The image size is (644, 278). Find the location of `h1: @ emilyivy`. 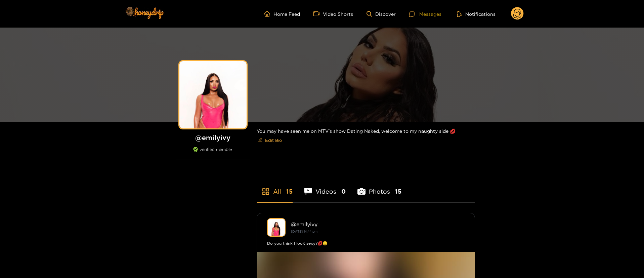

h1: @ emilyivy is located at coordinates (213, 137).